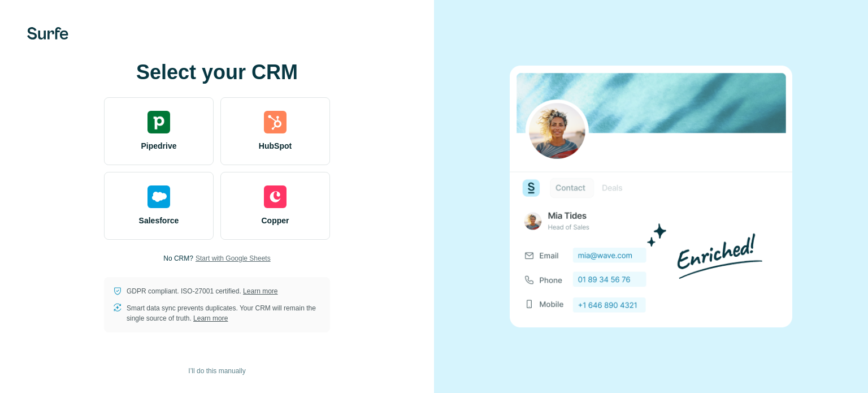 The height and width of the screenshot is (393, 868). Describe the element at coordinates (652, 196) in the screenshot. I see `img: none image` at that location.